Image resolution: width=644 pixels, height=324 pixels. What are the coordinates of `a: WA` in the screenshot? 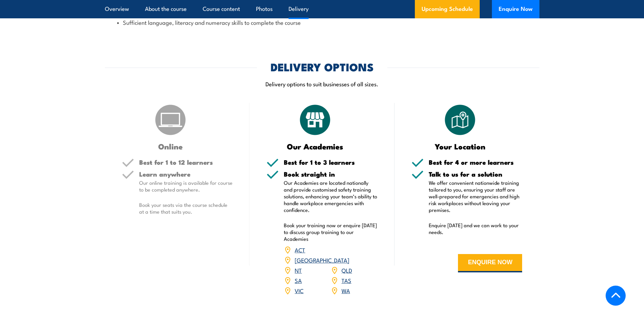 It's located at (346, 290).